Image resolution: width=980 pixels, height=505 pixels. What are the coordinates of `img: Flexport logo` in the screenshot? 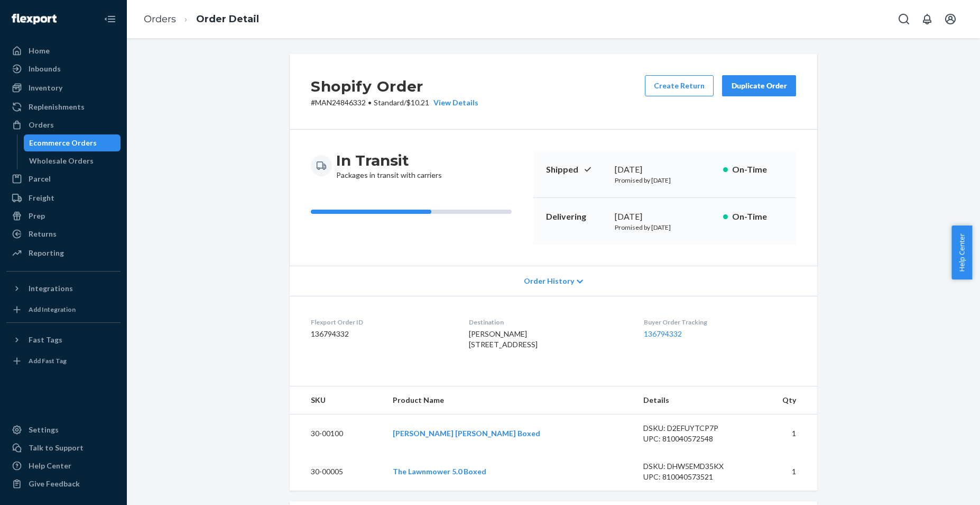 It's located at (34, 19).